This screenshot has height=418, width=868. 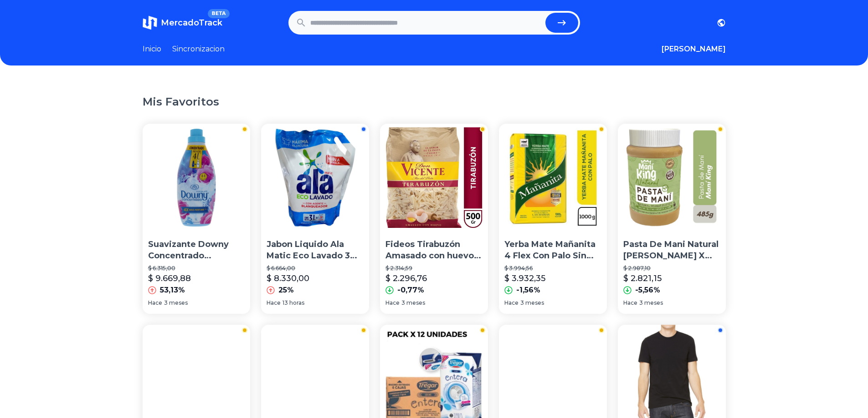 What do you see at coordinates (315, 269) in the screenshot?
I see `p: $ 6.664,00` at bounding box center [315, 269].